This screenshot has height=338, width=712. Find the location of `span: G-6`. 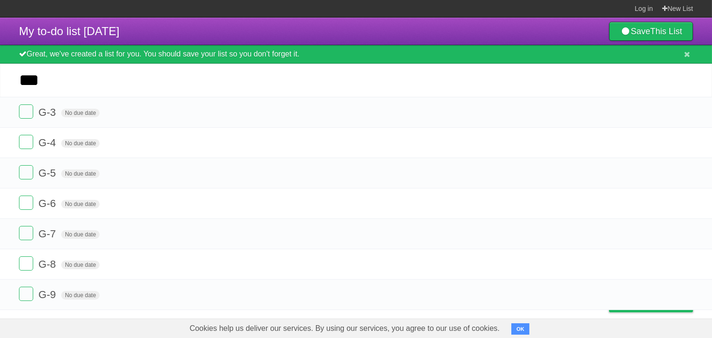

span: G-6 is located at coordinates (48, 203).